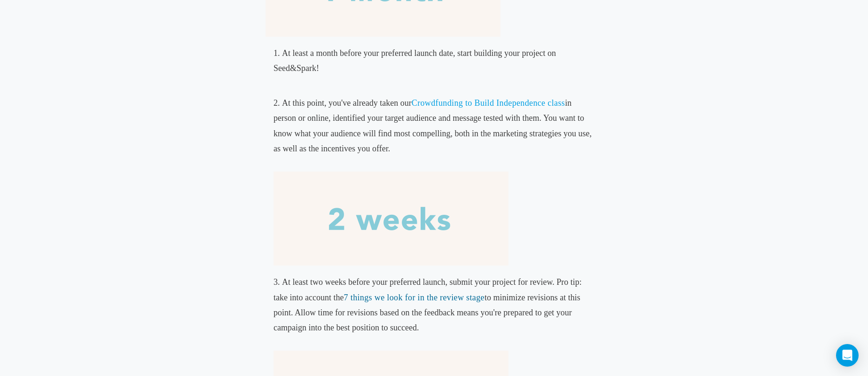  Describe the element at coordinates (434, 183) in the screenshot. I see `li: At this point, you've already taken our in person or online, identified your target audience and ...` at that location.